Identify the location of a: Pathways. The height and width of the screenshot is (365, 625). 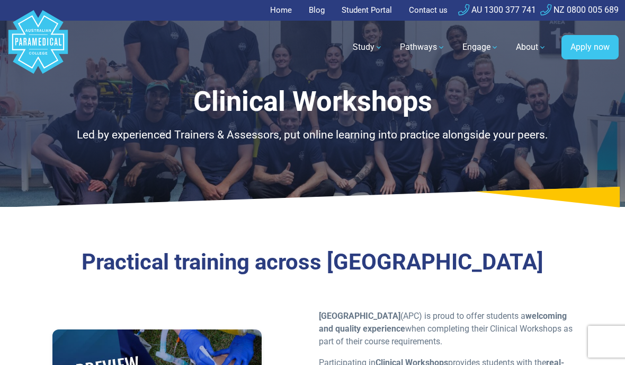
(423, 47).